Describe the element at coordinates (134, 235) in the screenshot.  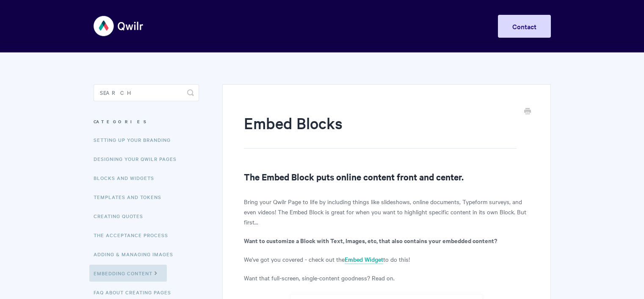
I see `a: The Acceptance Process` at that location.